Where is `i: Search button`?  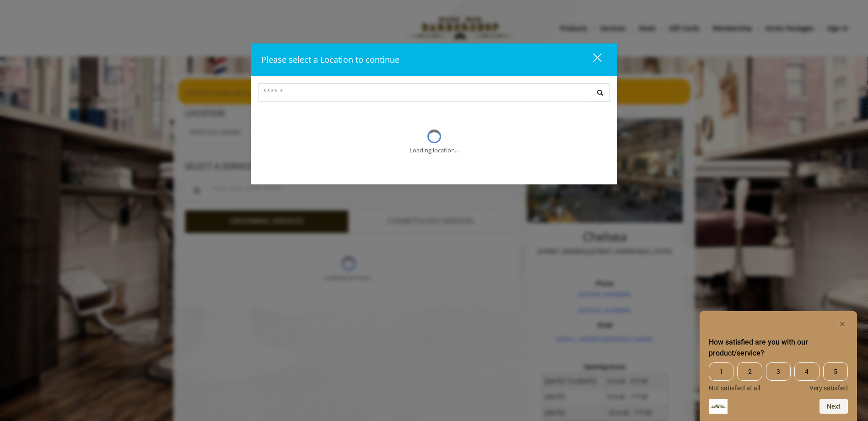
i: Search button is located at coordinates (600, 92).